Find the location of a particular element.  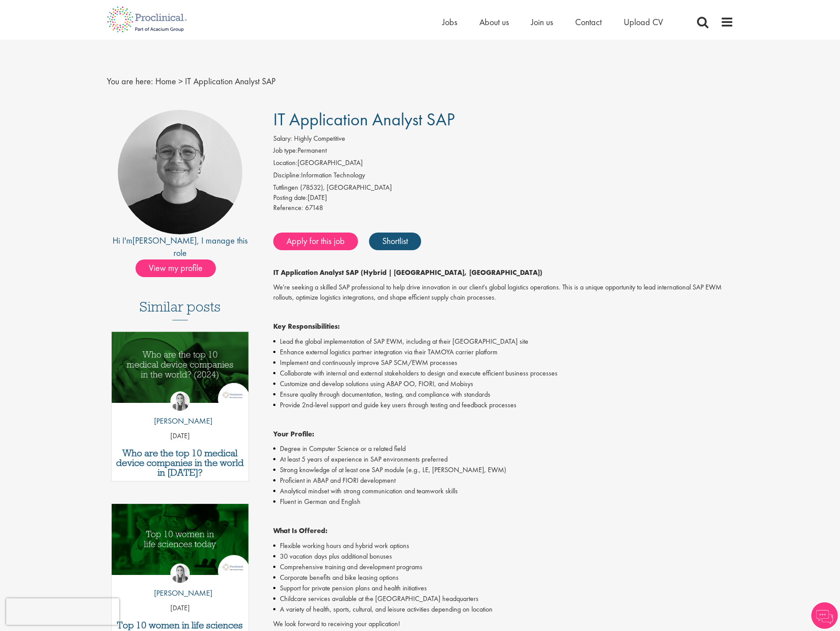

li: Customize and develop solutions using ABAP OO, FIORI, and Mobisys is located at coordinates (503, 384).